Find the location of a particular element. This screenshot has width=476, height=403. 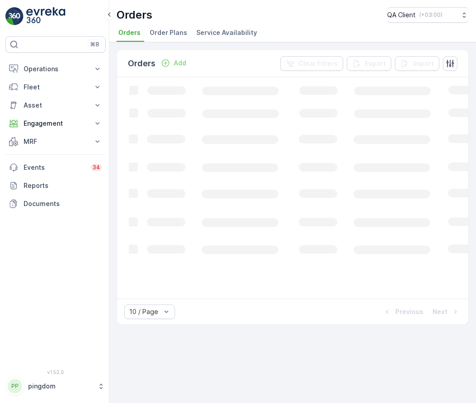

button: Asset is located at coordinates (55, 105).